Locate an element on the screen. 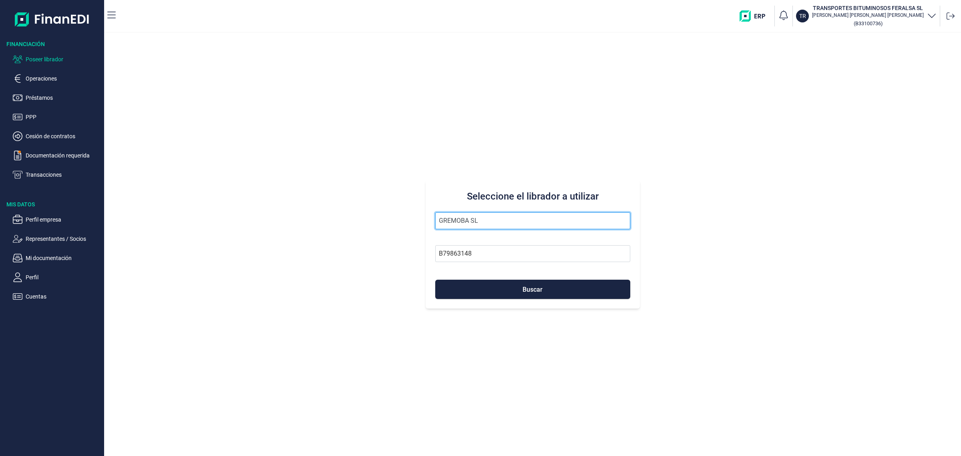  p: Mi documentación is located at coordinates (63, 258).